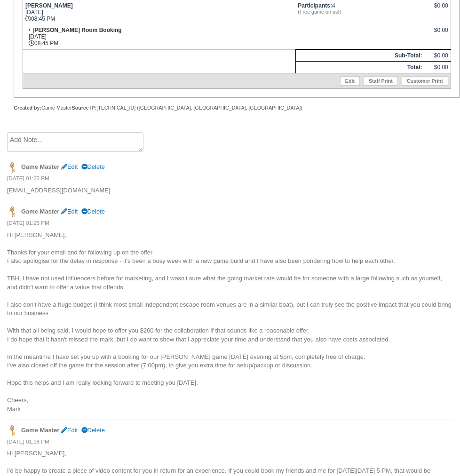  What do you see at coordinates (360, 12) in the screenshot?
I see `em: (Free game on us!)` at bounding box center [360, 12].